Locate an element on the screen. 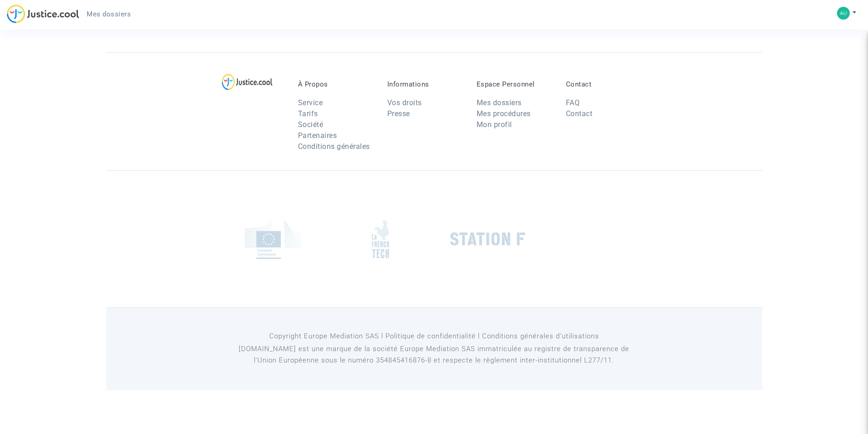 The image size is (868, 434). a: Service is located at coordinates (311, 102).